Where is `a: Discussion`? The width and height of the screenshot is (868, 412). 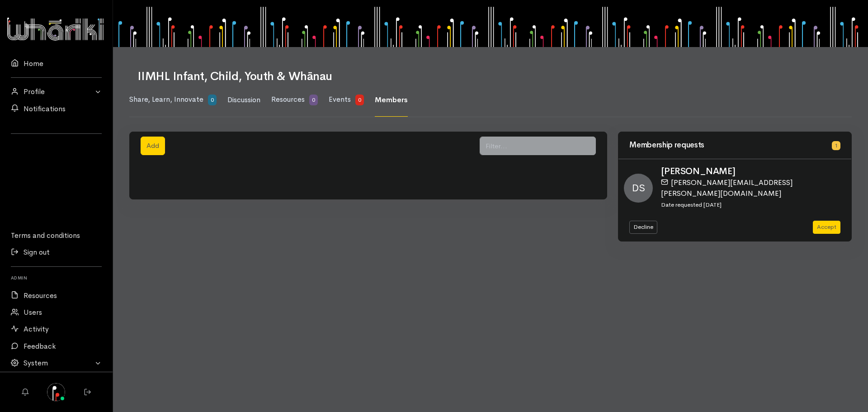
a: Discussion is located at coordinates (244, 100).